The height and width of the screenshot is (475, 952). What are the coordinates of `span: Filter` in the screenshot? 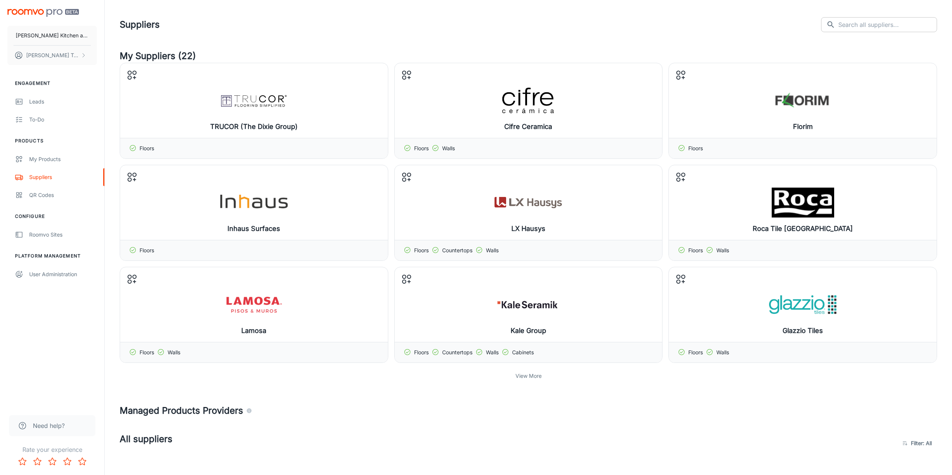 It's located at (921, 444).